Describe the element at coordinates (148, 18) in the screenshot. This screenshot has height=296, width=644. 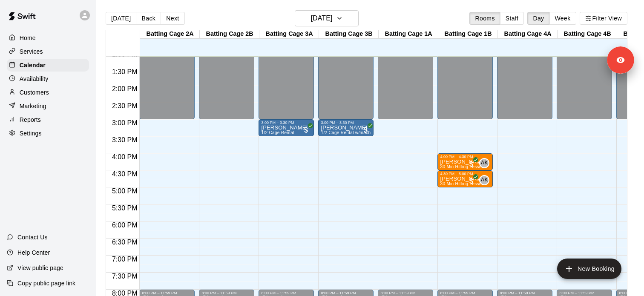
I see `button: Back` at that location.